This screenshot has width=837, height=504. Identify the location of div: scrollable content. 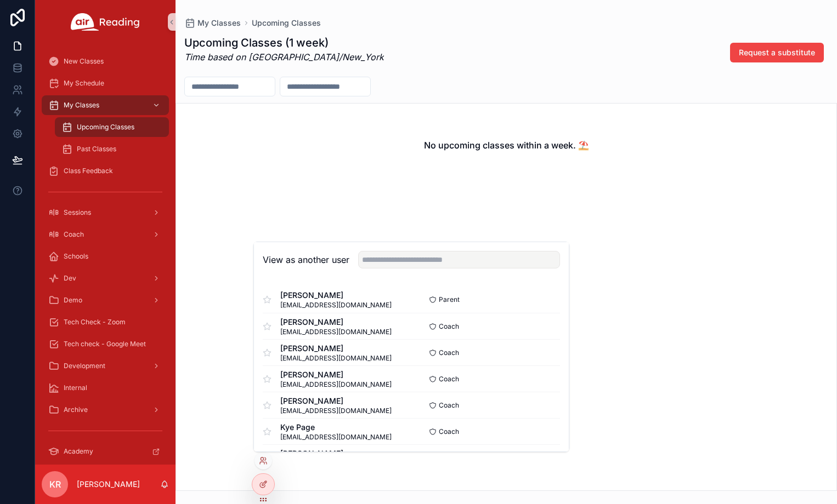
(106, 255).